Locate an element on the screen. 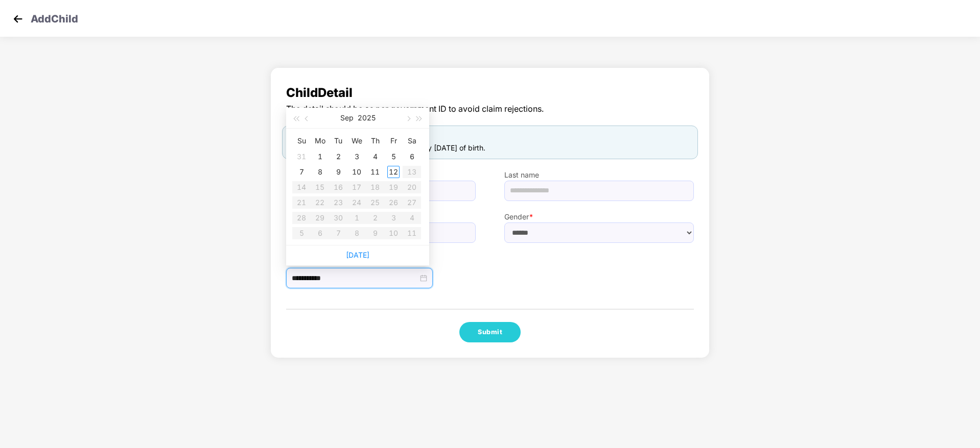  td: 2025-09-05 is located at coordinates (394, 157).